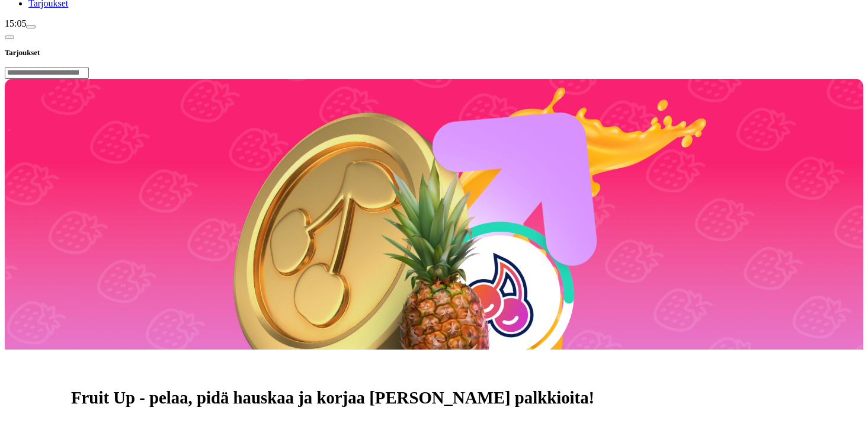 This screenshot has height=426, width=868. Describe the element at coordinates (47, 73) in the screenshot. I see `input: Search` at that location.